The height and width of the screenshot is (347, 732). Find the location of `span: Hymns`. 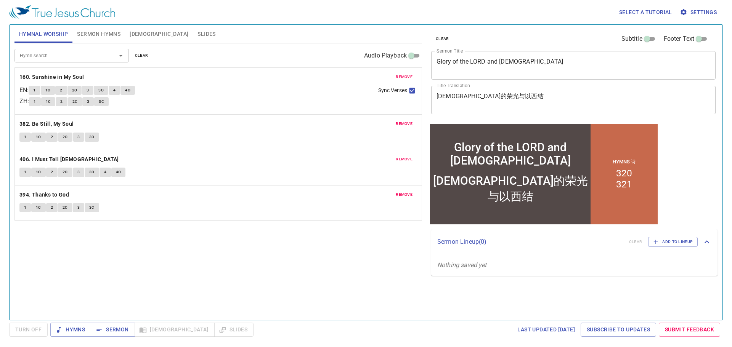

span: Hymns is located at coordinates (70, 330).